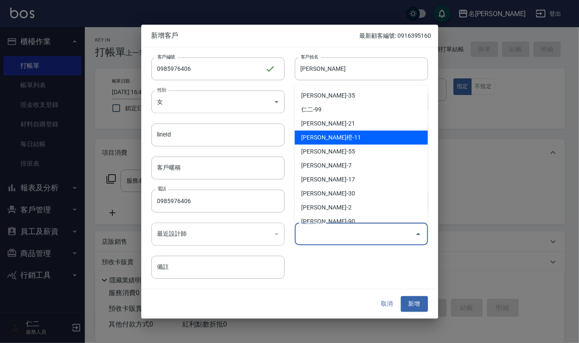 This screenshot has height=343, width=579. I want to click on button: 新增, so click(414, 304).